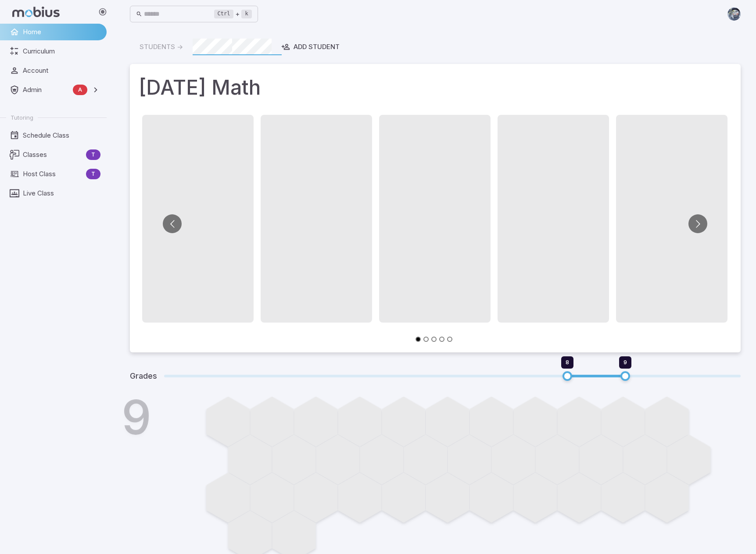 This screenshot has width=756, height=554. Describe the element at coordinates (61, 32) in the screenshot. I see `span: Home` at that location.